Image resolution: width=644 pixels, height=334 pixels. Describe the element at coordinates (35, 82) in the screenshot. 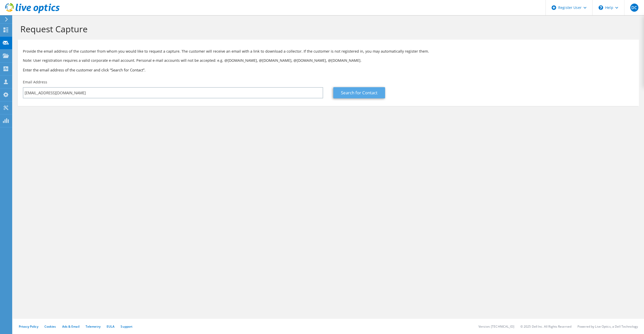

I see `label: Email Address` at that location.